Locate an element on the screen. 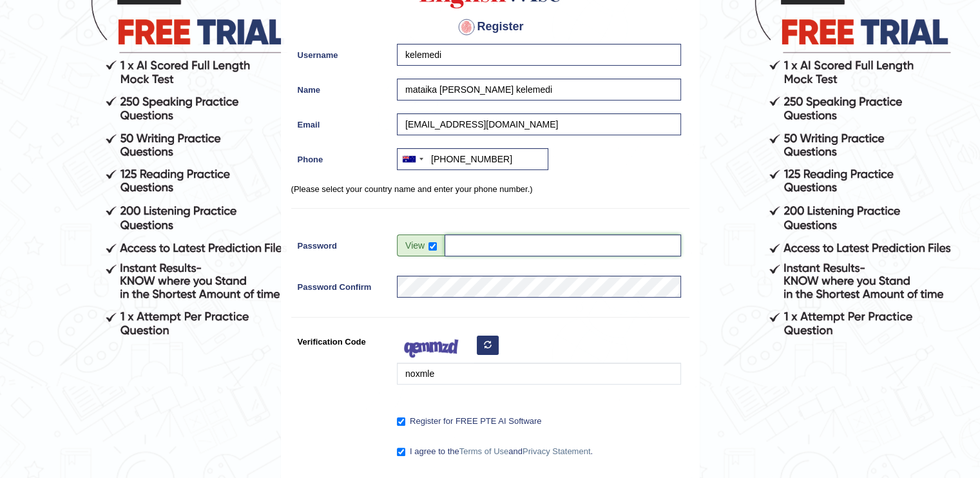  label: Email is located at coordinates (341, 122).